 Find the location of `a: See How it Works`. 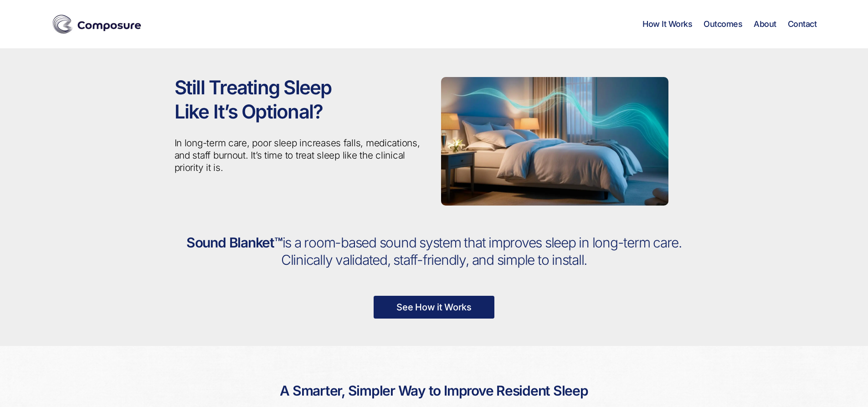

a: See How it Works is located at coordinates (434, 307).